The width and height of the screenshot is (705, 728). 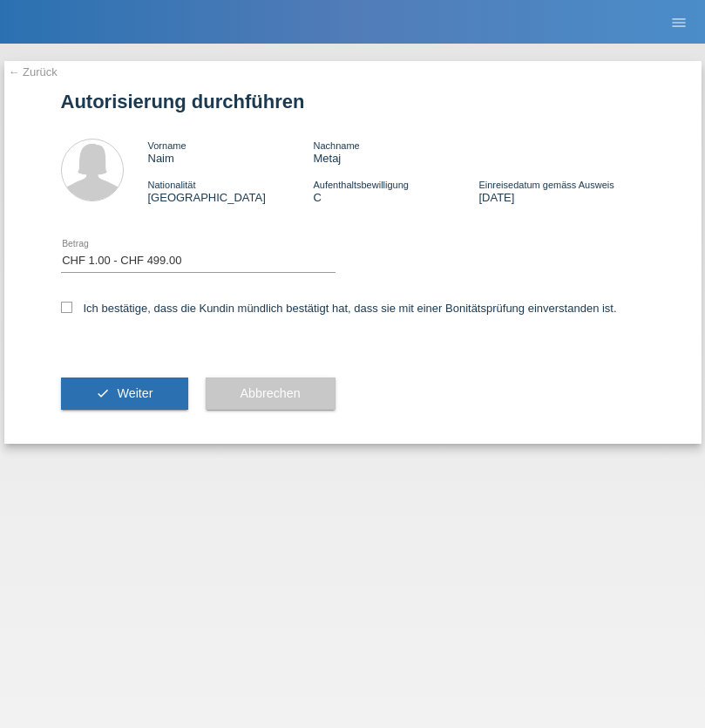 I want to click on span: Vorname, so click(x=167, y=145).